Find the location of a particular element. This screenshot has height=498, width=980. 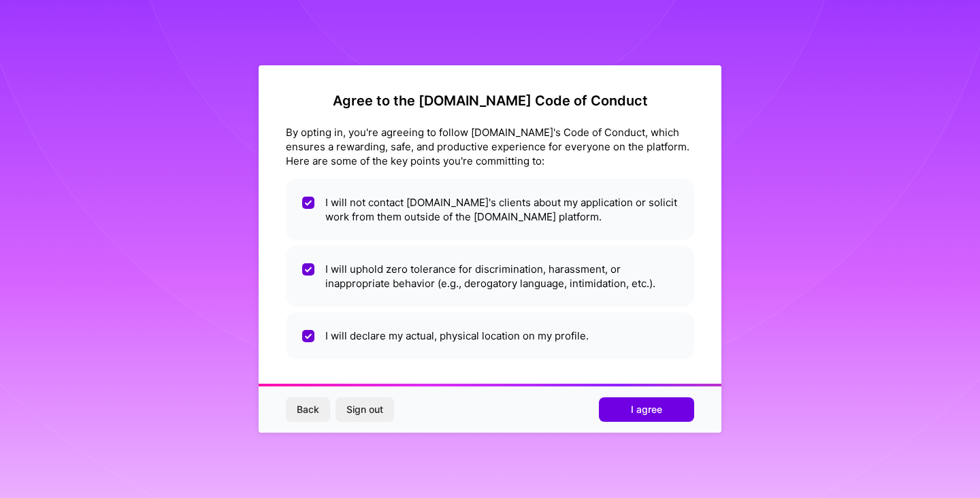

span: I agree is located at coordinates (646, 409).